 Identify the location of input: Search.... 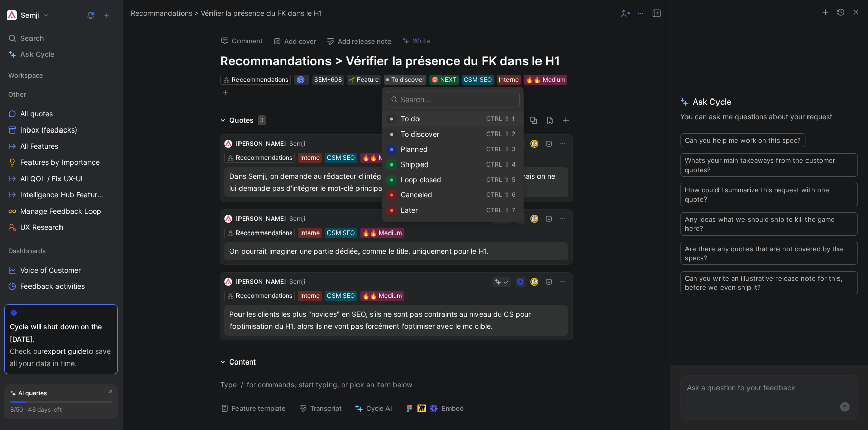
(453, 99).